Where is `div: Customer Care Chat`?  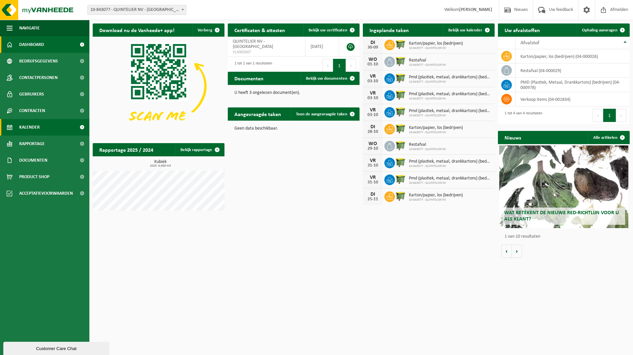
div: Customer Care Chat is located at coordinates (53, 8).